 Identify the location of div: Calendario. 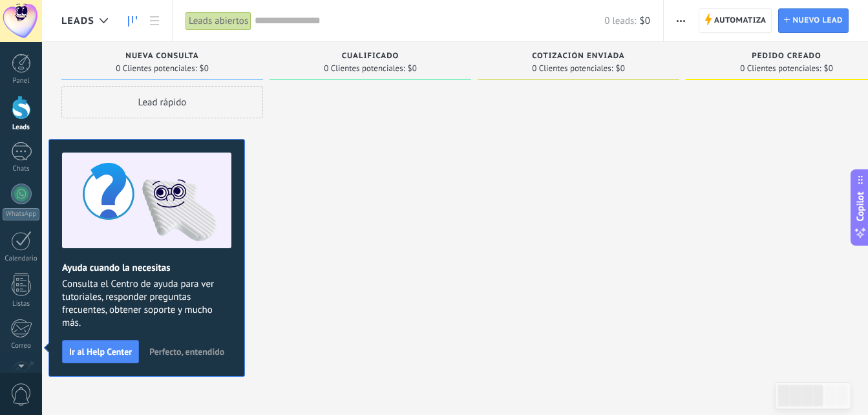
(21, 259).